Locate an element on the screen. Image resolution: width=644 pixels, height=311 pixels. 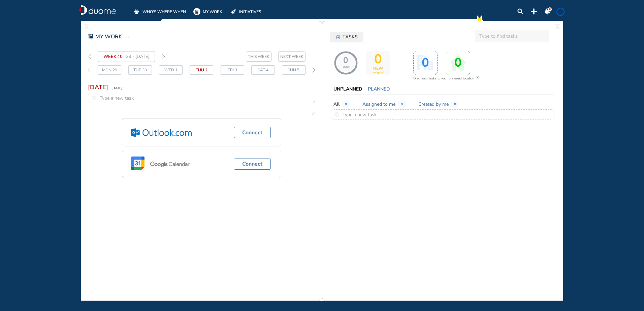
img: duome-logo-whitelogo.b0ca3abf.svg is located at coordinates (98, 10).